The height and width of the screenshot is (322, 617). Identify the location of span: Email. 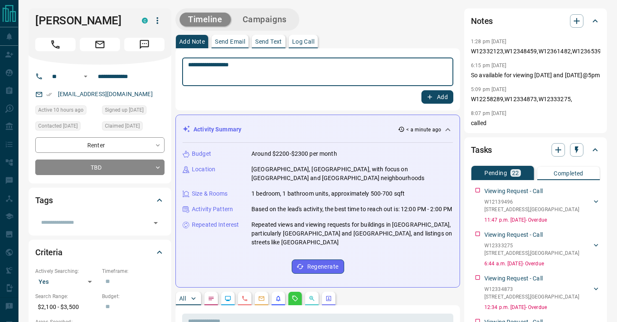
(100, 44).